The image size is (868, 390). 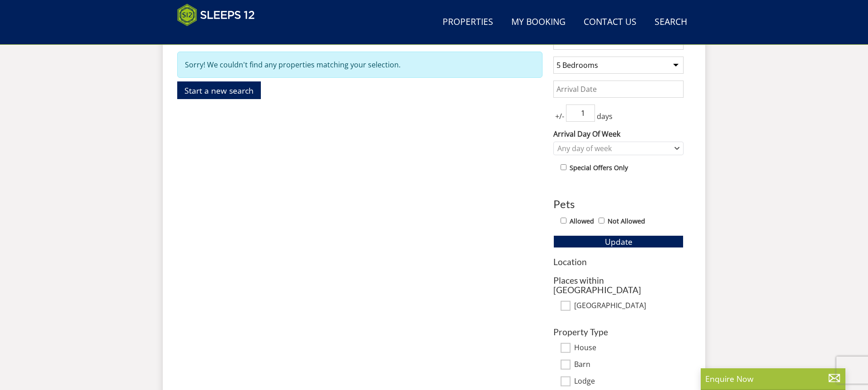 I want to click on a: Contact Us, so click(x=609, y=22).